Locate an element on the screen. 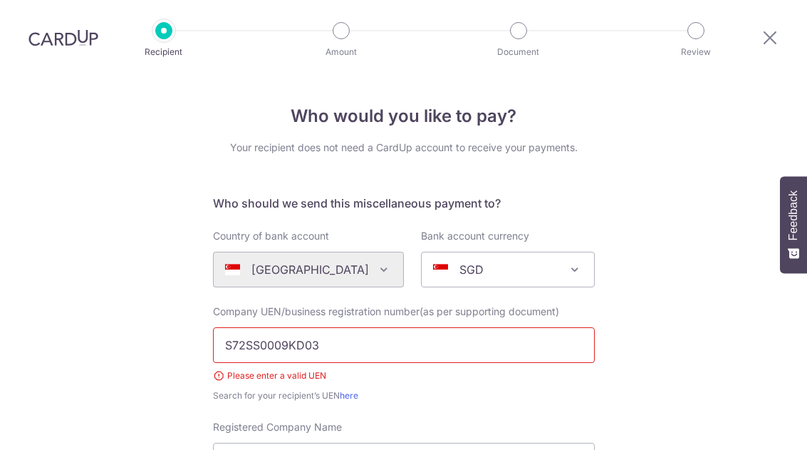 The image size is (807, 450). img: CardUp is located at coordinates (63, 38).